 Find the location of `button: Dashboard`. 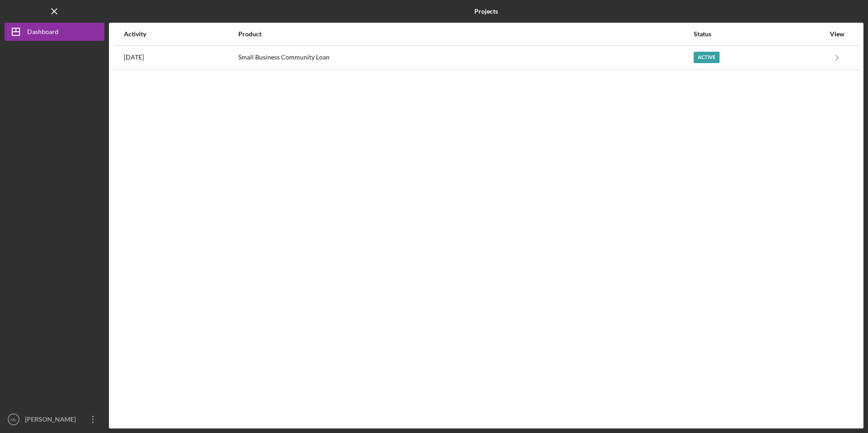

button: Dashboard is located at coordinates (54, 31).